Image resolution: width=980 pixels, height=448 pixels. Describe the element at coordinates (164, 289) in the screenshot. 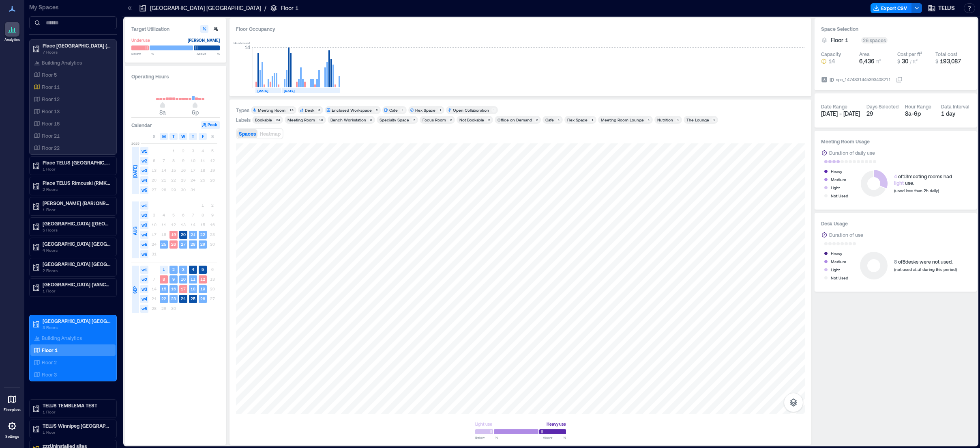

I see `text: 15` at that location.